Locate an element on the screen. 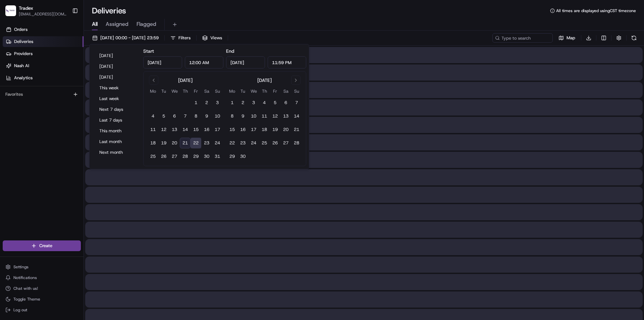 Image resolution: width=644 pixels, height=320 pixels. span: Analytics is located at coordinates (23, 78).